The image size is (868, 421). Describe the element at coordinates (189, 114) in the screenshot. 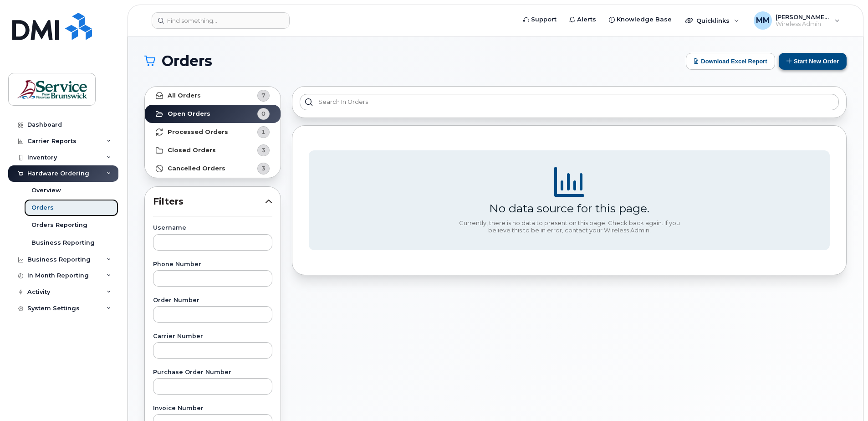

I see `strong: Open Orders` at that location.